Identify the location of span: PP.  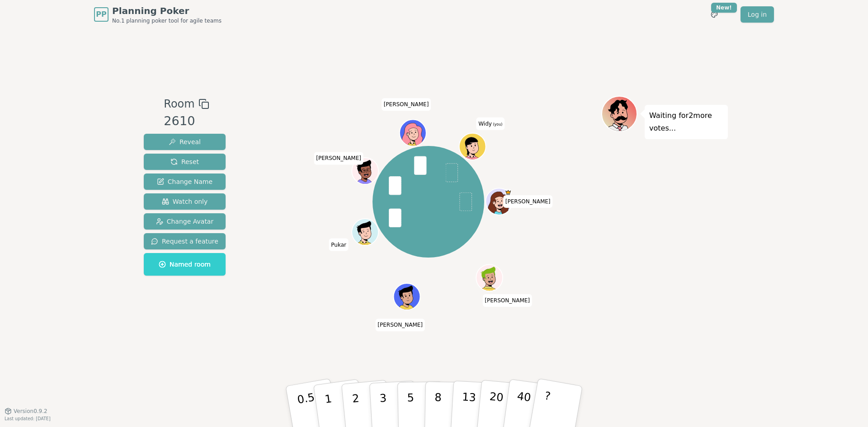
(101, 14).